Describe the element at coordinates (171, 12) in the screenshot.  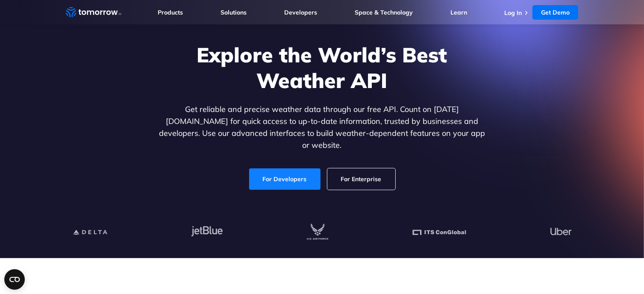
I see `a: Products` at that location.